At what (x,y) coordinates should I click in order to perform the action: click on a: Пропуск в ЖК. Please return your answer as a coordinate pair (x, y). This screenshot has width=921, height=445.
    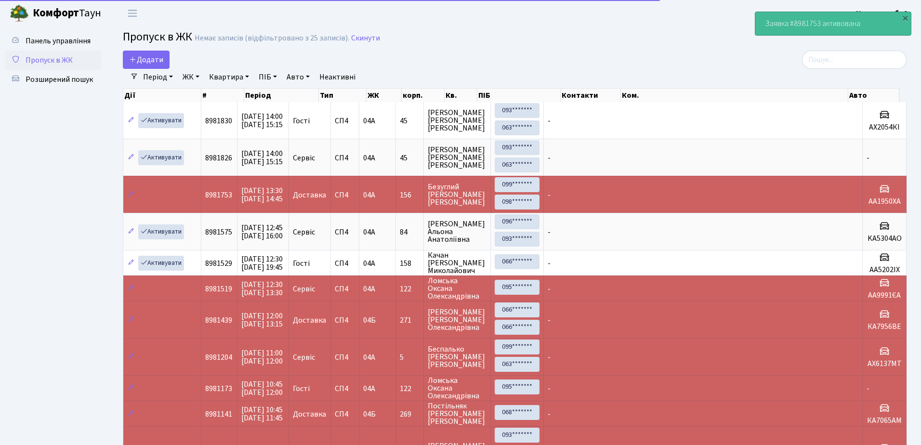
    Looking at the image, I should click on (53, 60).